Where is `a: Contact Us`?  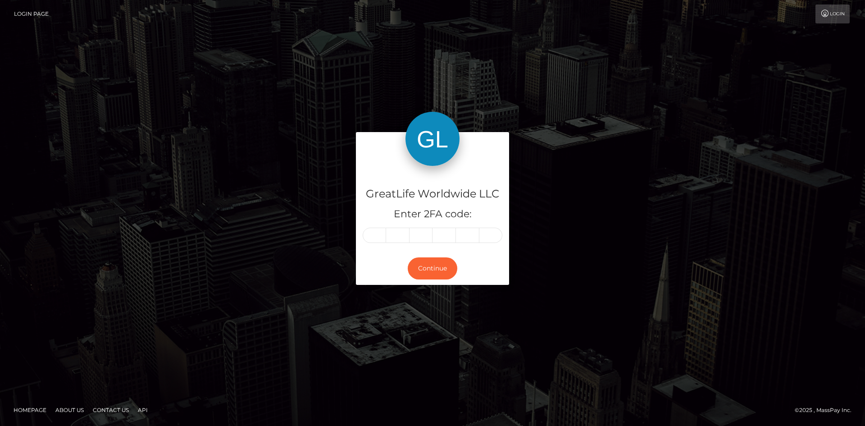
a: Contact Us is located at coordinates (111, 410).